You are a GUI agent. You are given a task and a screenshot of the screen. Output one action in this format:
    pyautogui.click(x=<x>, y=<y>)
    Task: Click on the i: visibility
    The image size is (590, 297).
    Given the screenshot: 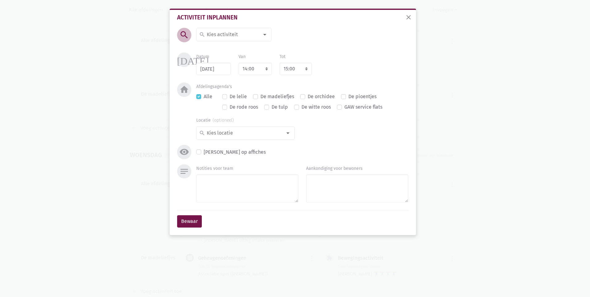 What is the action you would take?
    pyautogui.click(x=184, y=152)
    